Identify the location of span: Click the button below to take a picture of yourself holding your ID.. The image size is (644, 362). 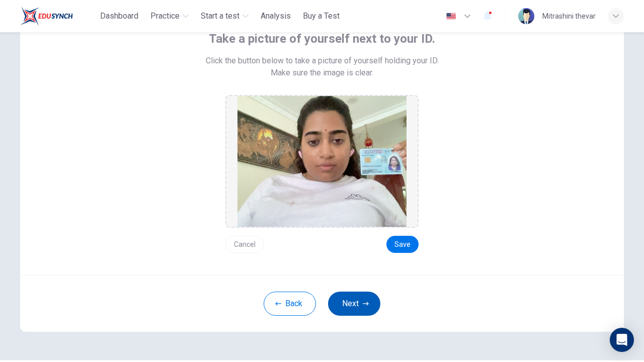
(322, 60).